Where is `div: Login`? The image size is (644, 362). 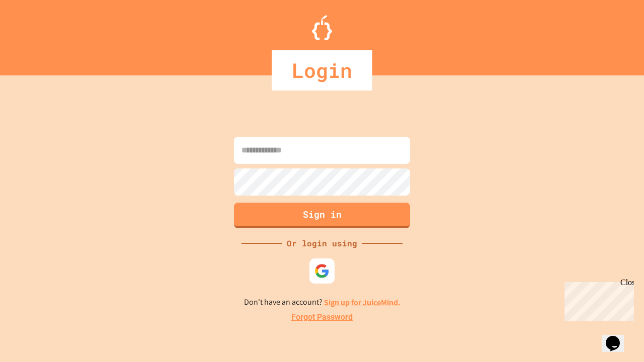
div: Login is located at coordinates (322, 71).